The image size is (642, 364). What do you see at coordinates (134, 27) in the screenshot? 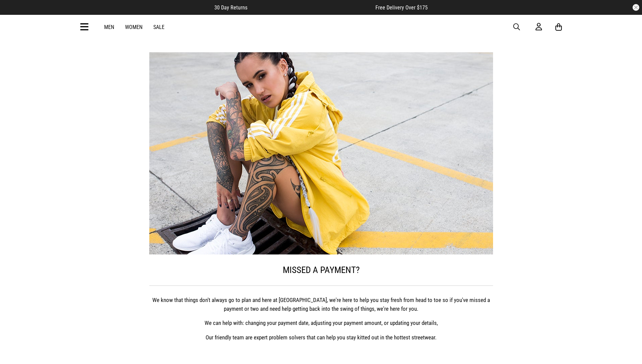
I see `a: Women` at bounding box center [134, 27].